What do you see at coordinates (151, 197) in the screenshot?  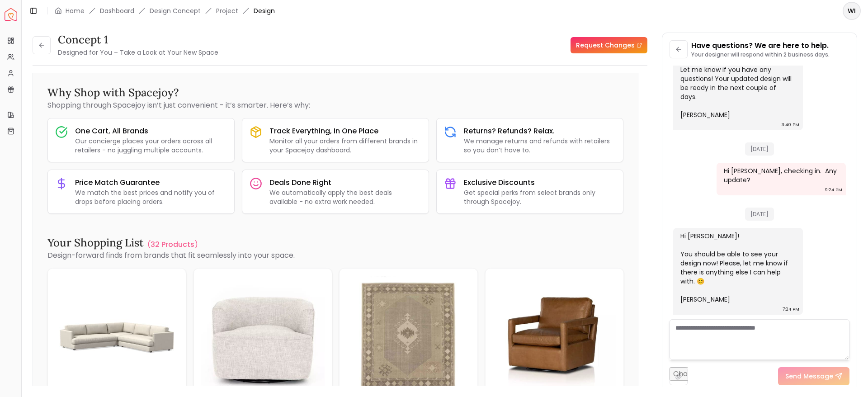 I see `p: We match the best prices and notify you of drops before placing orders.` at bounding box center [151, 197].